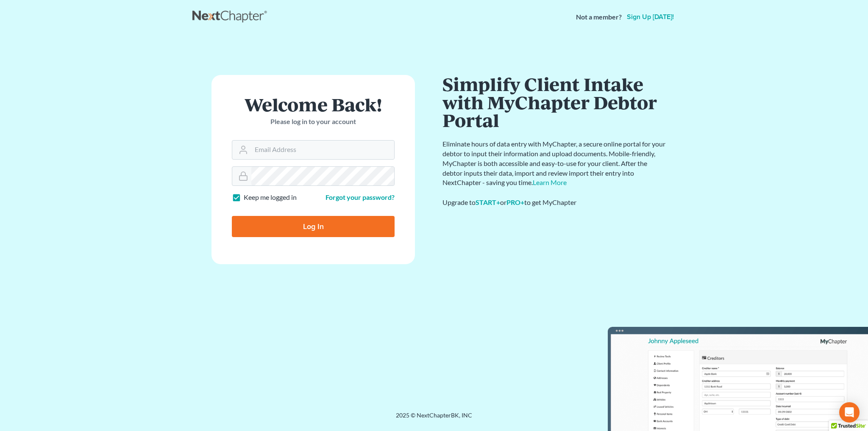 The height and width of the screenshot is (431, 868). I want to click on input: Log In, so click(313, 227).